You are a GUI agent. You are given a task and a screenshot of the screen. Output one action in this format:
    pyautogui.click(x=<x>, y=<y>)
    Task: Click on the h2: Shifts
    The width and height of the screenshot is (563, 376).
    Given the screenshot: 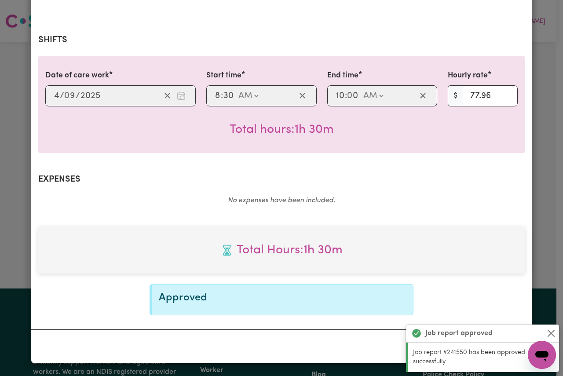 What is the action you would take?
    pyautogui.click(x=281, y=40)
    